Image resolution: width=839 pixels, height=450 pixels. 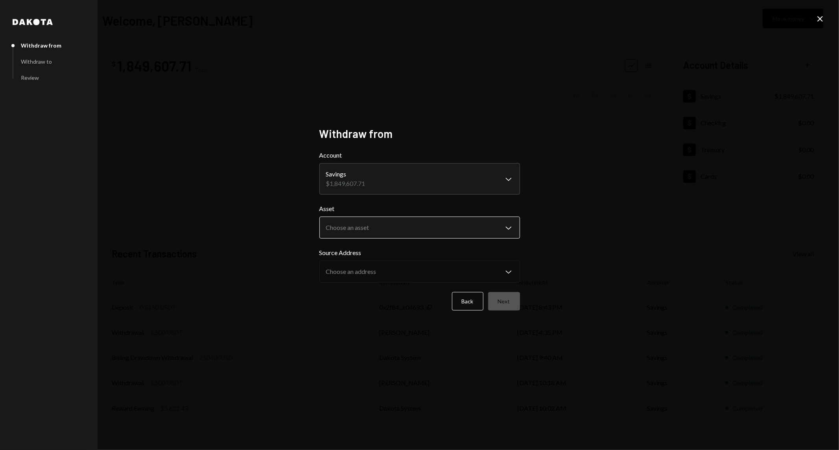 I want to click on button: Asset, so click(x=420, y=228).